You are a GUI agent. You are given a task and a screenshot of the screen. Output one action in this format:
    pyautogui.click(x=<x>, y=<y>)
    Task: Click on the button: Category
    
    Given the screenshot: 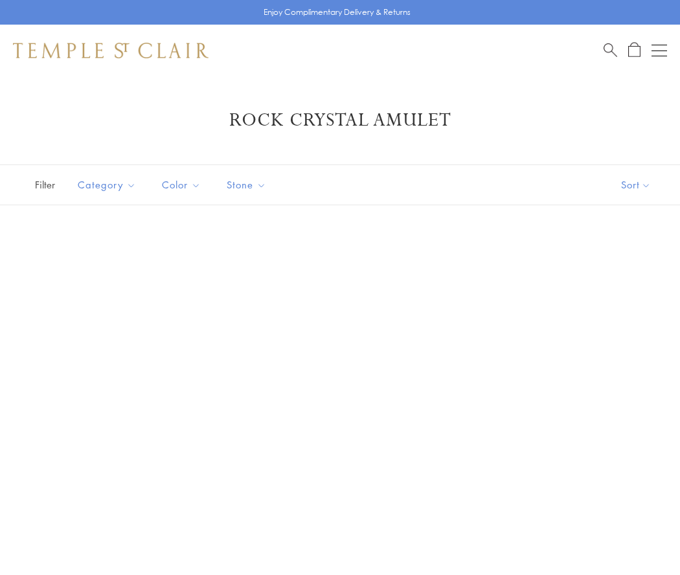 What is the action you would take?
    pyautogui.click(x=107, y=185)
    